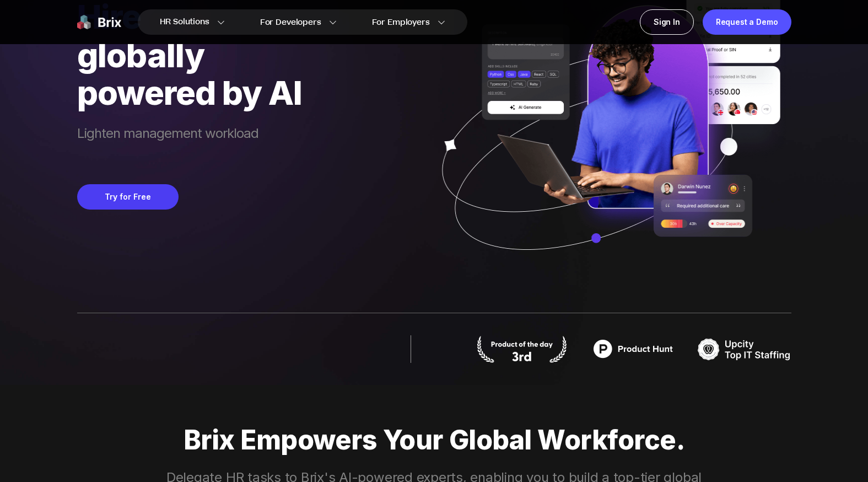 The width and height of the screenshot is (868, 482). What do you see at coordinates (190, 143) in the screenshot?
I see `span: Lighten management workload` at bounding box center [190, 143].